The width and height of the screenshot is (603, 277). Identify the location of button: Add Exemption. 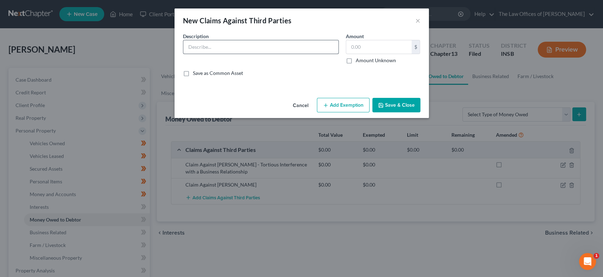
(343, 105).